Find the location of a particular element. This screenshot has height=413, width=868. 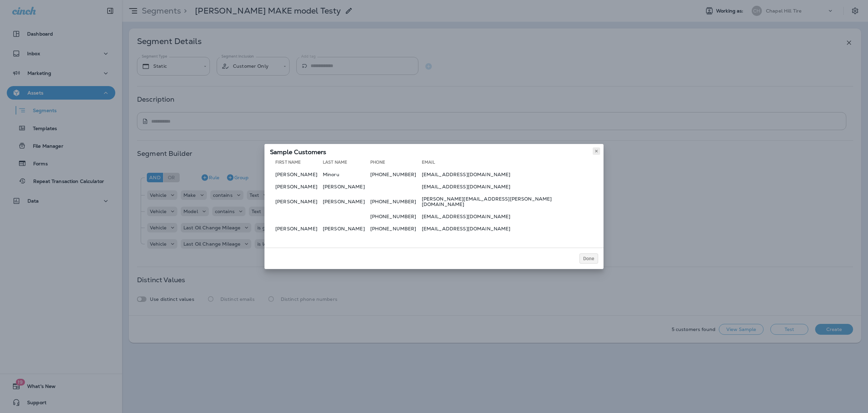

th: Phone is located at coordinates (396, 164).